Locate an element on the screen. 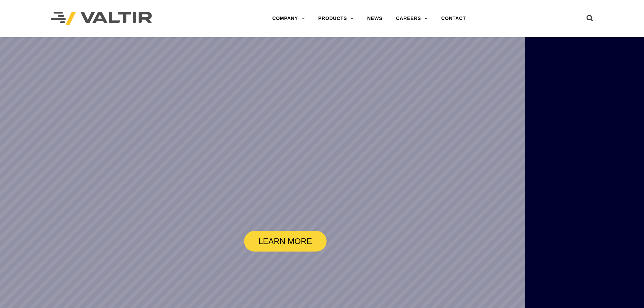 The width and height of the screenshot is (644, 308). img: Valtir is located at coordinates (101, 19).